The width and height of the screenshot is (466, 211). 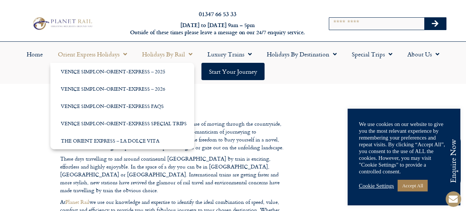 I want to click on a: Luxury Trains, so click(x=230, y=54).